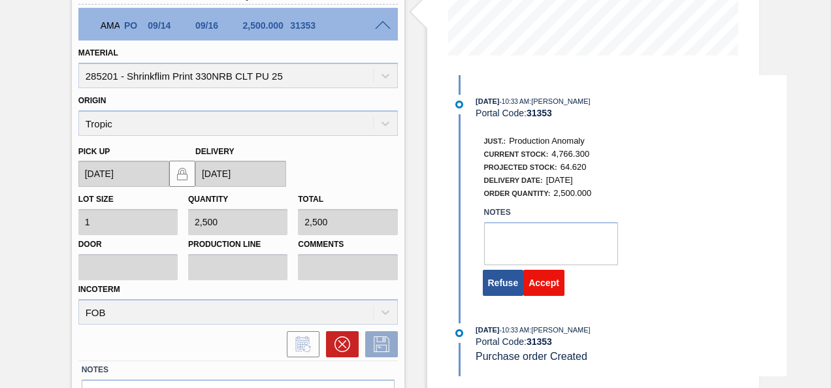 The image size is (831, 388). What do you see at coordinates (348, 244) in the screenshot?
I see `label: Comments` at bounding box center [348, 244].